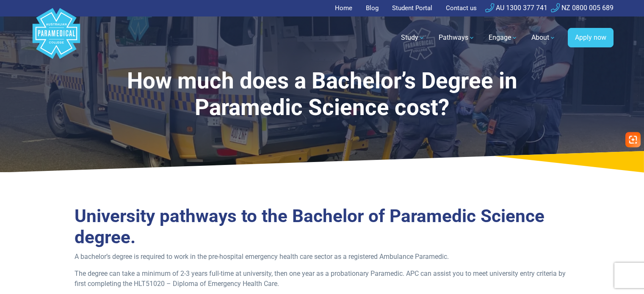 This screenshot has height=294, width=644. What do you see at coordinates (543, 38) in the screenshot?
I see `a: About` at bounding box center [543, 38].